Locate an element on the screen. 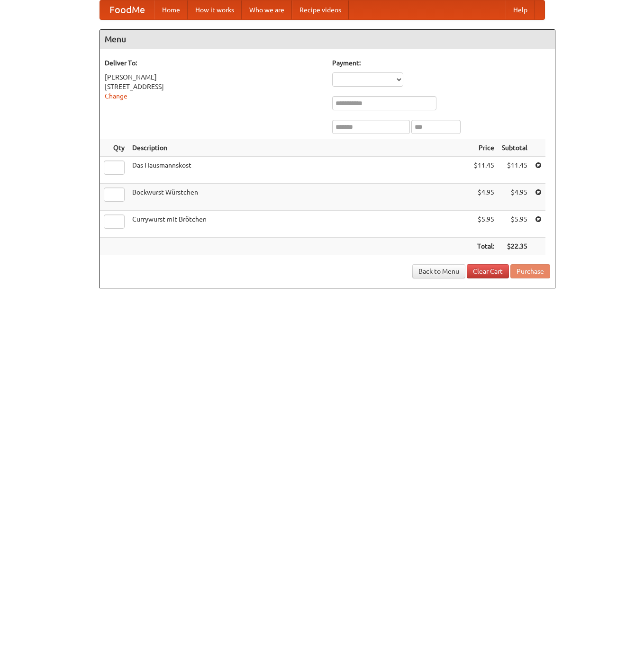 This screenshot has height=670, width=644. td: Das Hausmannskost is located at coordinates (299, 170).